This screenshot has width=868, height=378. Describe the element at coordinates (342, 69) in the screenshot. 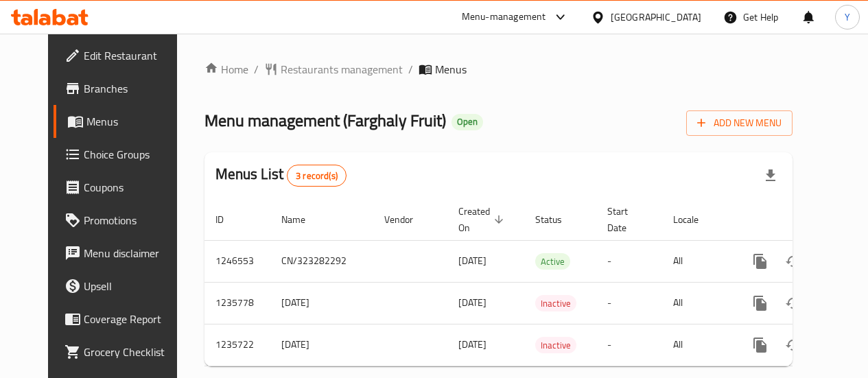

I see `span: Restaurants management` at that location.